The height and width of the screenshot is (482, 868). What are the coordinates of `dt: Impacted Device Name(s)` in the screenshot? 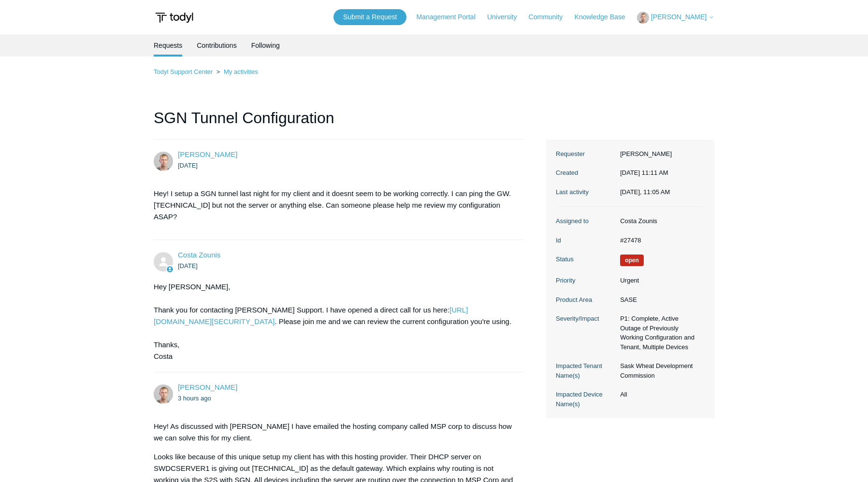 It's located at (585, 399).